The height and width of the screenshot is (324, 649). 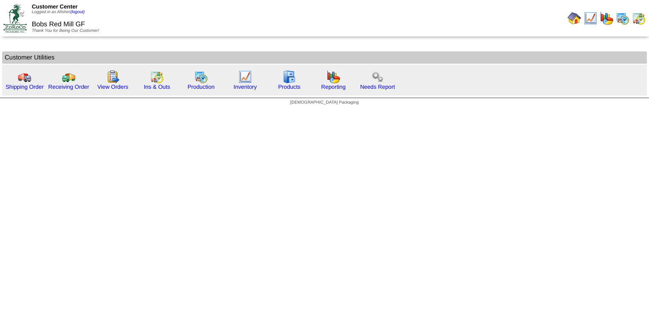 I want to click on a: Ins & Outs, so click(x=157, y=87).